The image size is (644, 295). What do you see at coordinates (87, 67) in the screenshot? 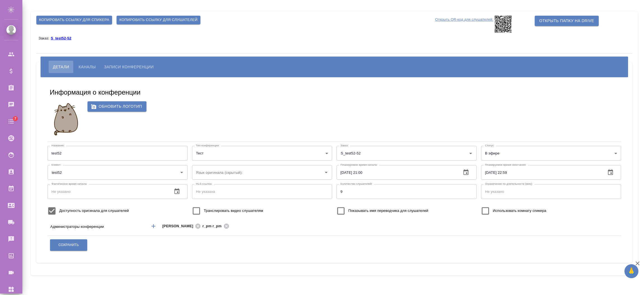
I see `span: Каналы` at bounding box center [87, 67].